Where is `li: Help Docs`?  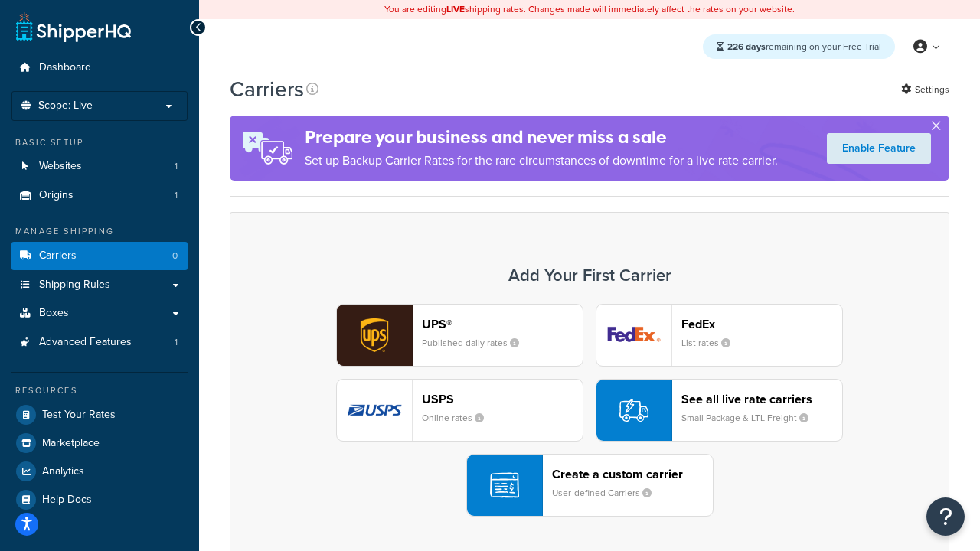
li: Help Docs is located at coordinates (100, 500).